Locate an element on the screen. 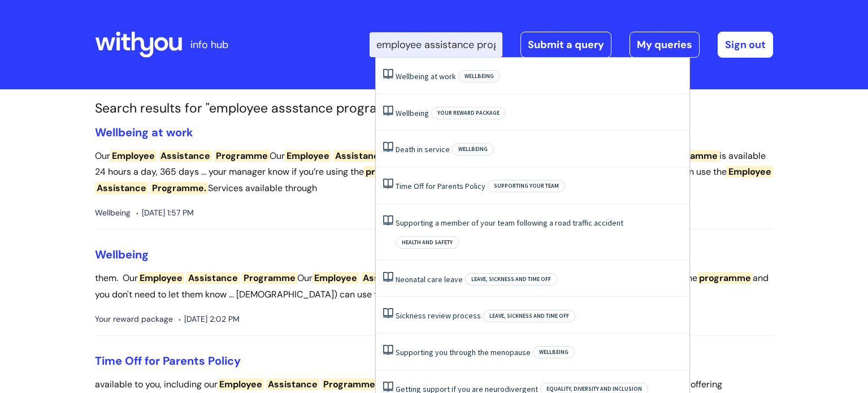  a: Submit a query is located at coordinates (565, 45).